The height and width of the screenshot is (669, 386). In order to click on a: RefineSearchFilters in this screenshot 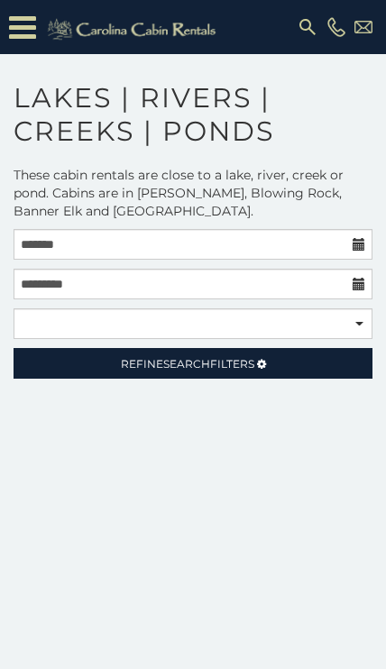, I will do `click(193, 364)`.